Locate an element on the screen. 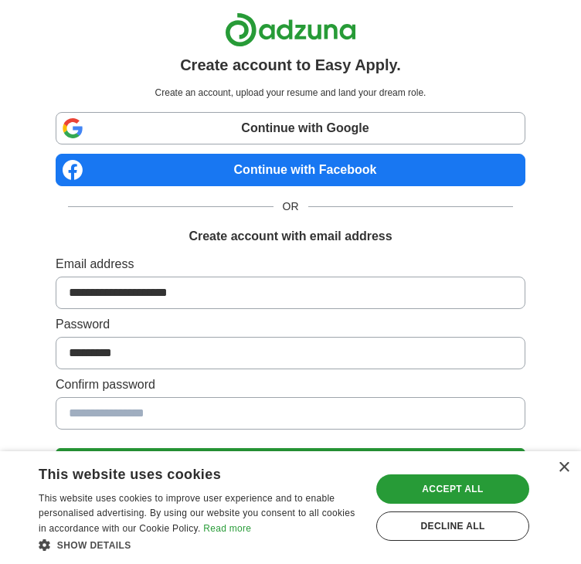 The height and width of the screenshot is (564, 581). span: This website uses cookies to improve user experience and to enable personalised advertising. By u... is located at coordinates (196, 514).